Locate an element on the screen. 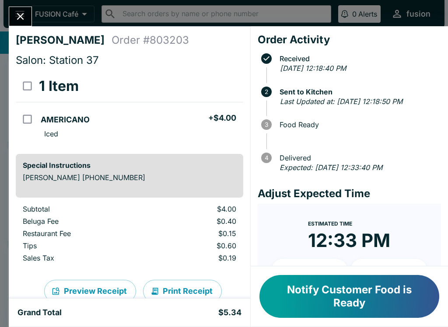 Image resolution: width=448 pixels, height=327 pixels. text: 2 is located at coordinates (266, 92).